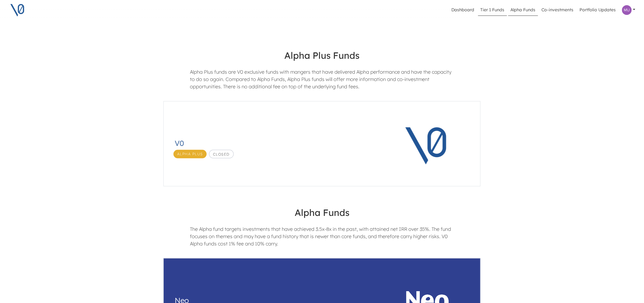 The image size is (644, 303). Describe the element at coordinates (322, 144) in the screenshot. I see `a: V0Alpha PlusClosedV0` at that location.